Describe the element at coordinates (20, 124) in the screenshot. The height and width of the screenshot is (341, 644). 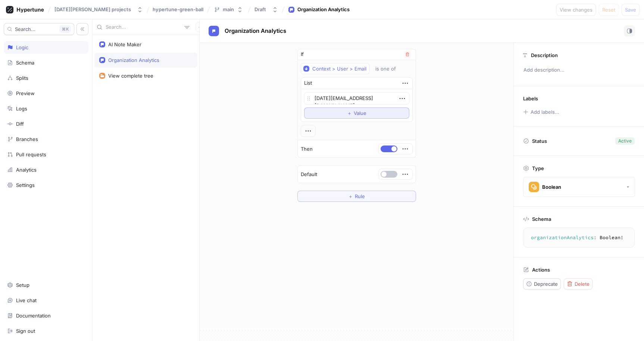
I see `div: Diff` at that location.